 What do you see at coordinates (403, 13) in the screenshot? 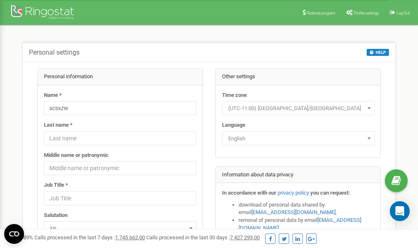
I see `span: Log Out` at bounding box center [403, 13].